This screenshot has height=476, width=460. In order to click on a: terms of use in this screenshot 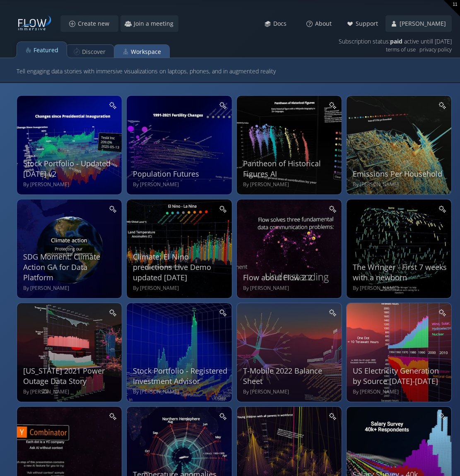, I will do `click(401, 49)`.